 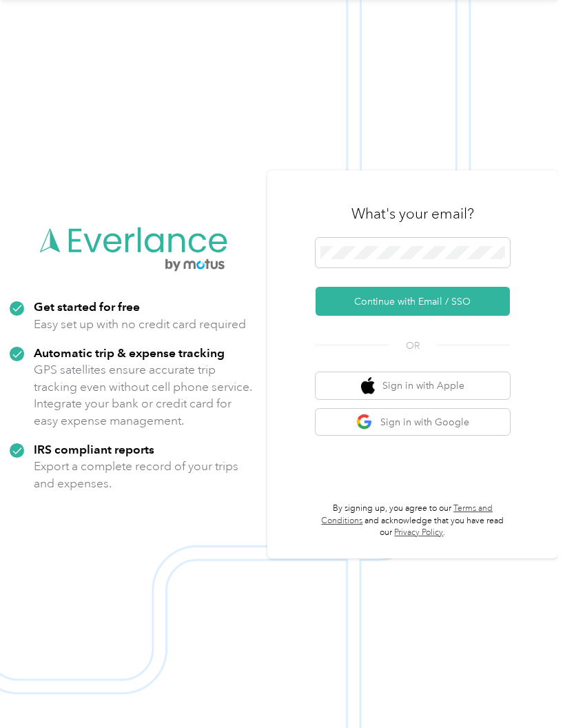 What do you see at coordinates (140, 323) in the screenshot?
I see `p: Easy set up with no credit card required` at bounding box center [140, 323].